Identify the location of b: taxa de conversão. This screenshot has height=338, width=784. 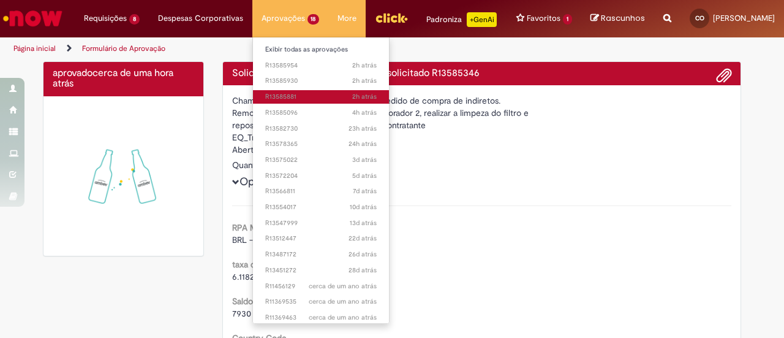
(268, 264).